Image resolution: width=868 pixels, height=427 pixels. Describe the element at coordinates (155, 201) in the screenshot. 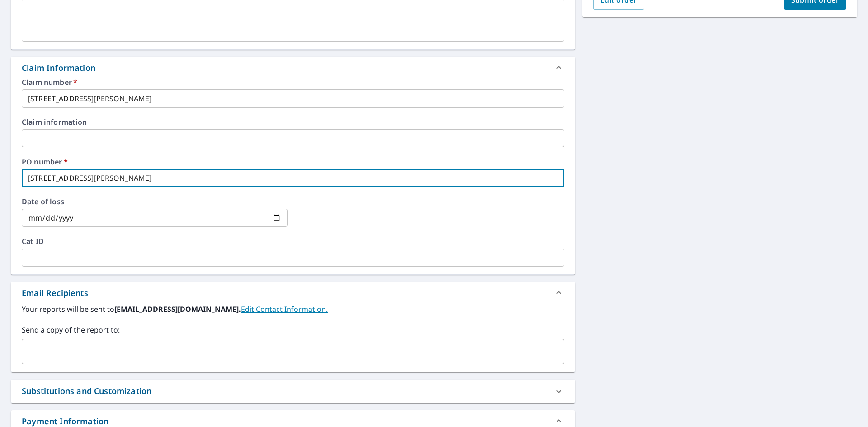

I see `label: Date of loss` at that location.